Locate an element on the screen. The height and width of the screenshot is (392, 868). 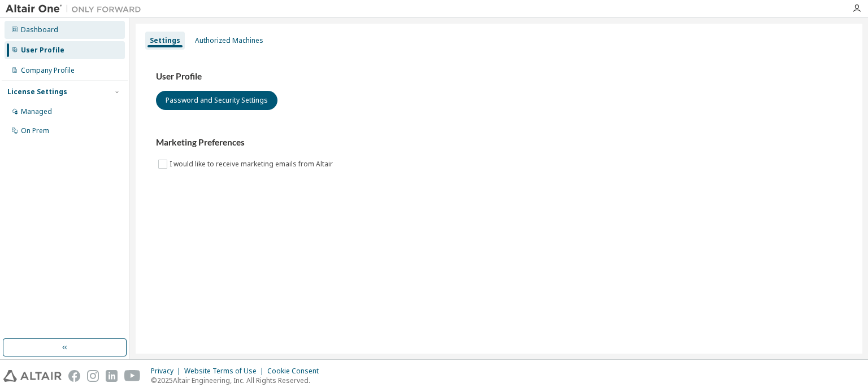
img: altair_logo.svg is located at coordinates (32, 376).